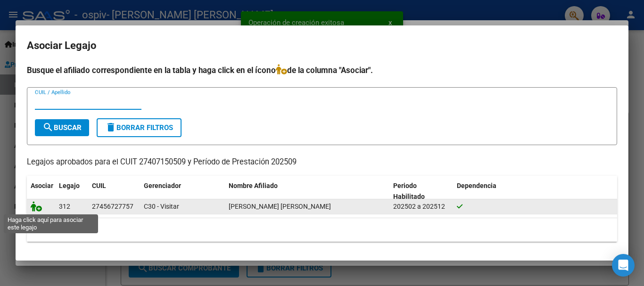  What do you see at coordinates (72, 192) in the screenshot?
I see `datatable-header-cell: Legajo` at bounding box center [72, 192].